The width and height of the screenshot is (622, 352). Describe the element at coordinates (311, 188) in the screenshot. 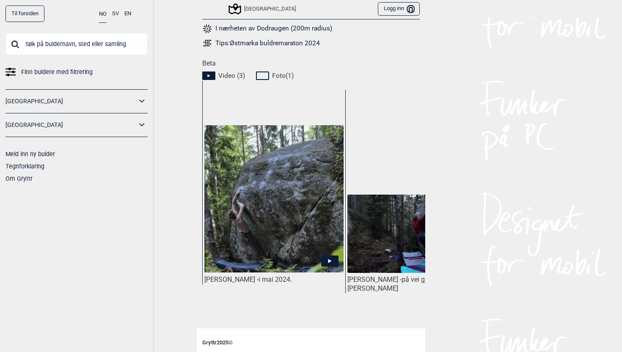

I see `div: Beta` at that location.